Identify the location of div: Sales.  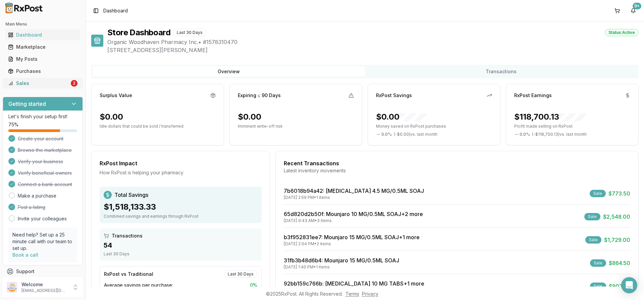
(38, 84).